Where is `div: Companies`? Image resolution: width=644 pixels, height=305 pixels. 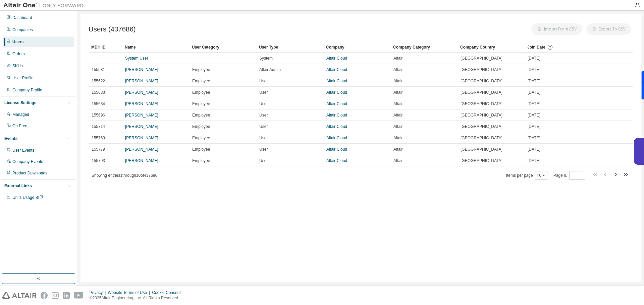 div: Companies is located at coordinates (23, 30).